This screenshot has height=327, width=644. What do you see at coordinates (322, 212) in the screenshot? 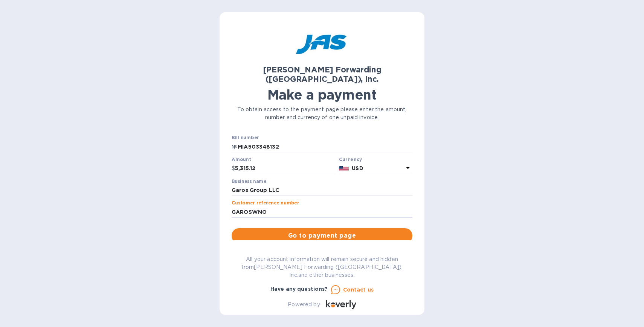
I see `input: Enter customer reference number` at bounding box center [322, 212].